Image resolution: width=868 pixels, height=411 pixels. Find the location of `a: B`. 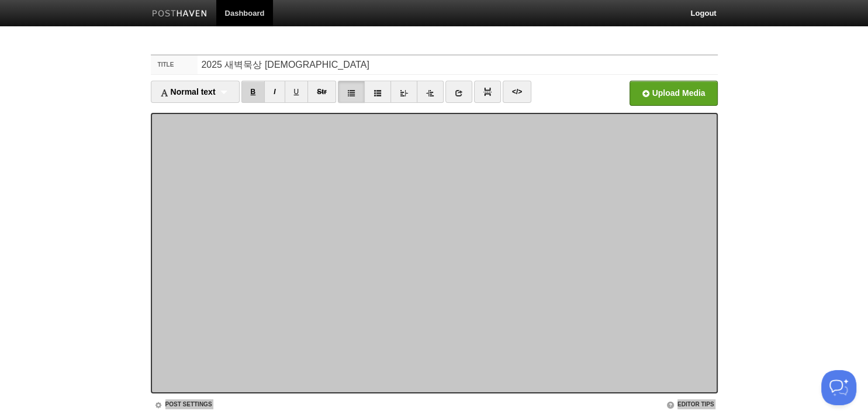

a: B is located at coordinates (253, 92).